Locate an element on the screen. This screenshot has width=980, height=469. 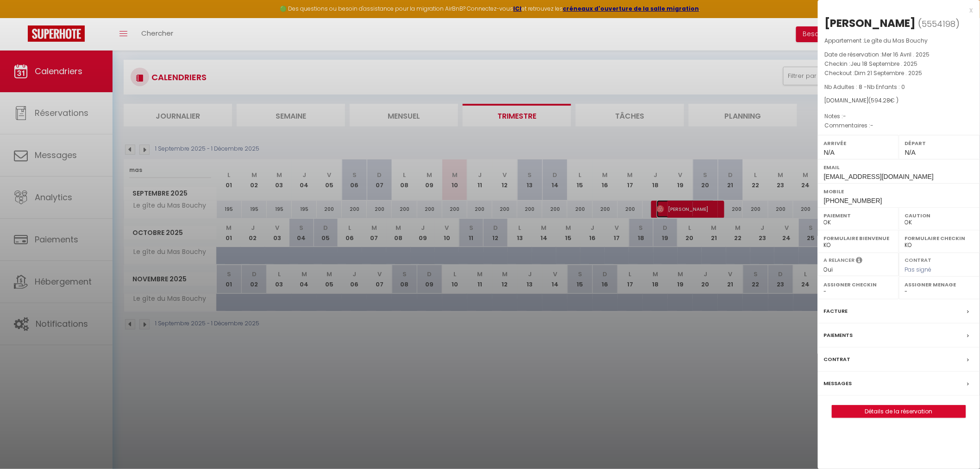
button: Ouvrir le widget de chat LiveChat is located at coordinates (21, 18).